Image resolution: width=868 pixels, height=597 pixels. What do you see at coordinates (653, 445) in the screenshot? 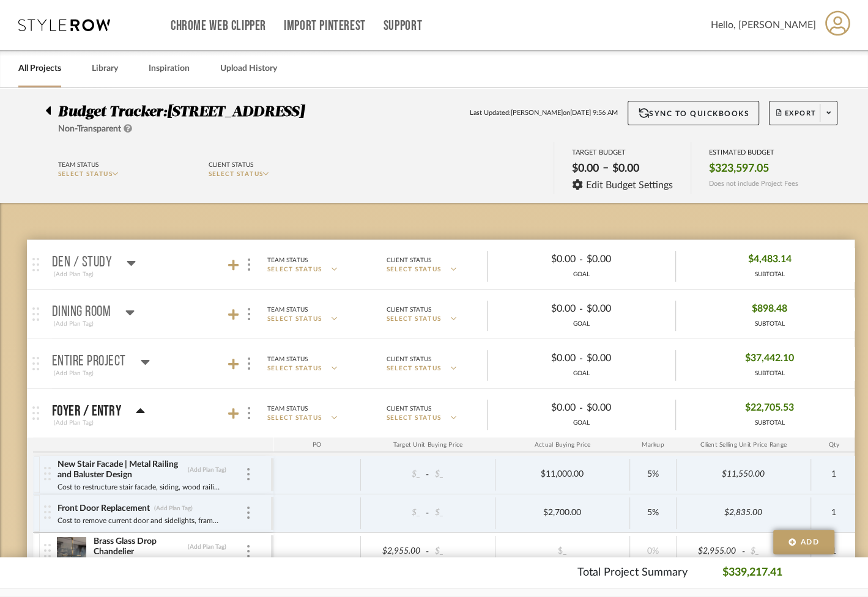
I see `div: Markup` at bounding box center [653, 445].